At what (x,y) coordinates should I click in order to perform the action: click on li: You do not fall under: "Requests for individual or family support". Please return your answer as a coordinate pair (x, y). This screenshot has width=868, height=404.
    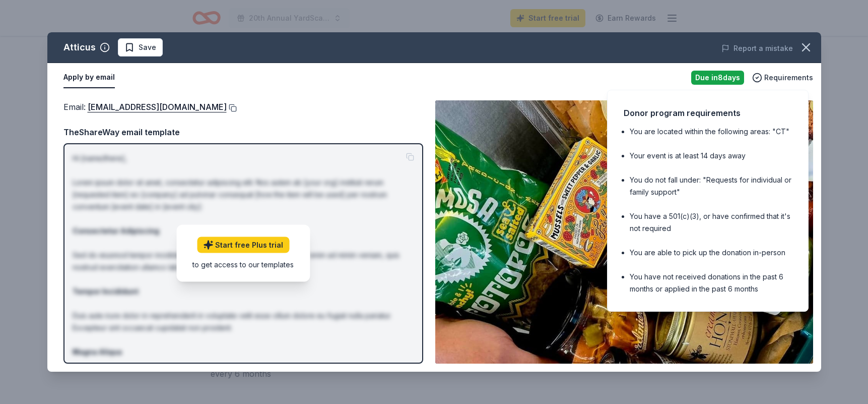
    Looking at the image, I should click on (711, 186).